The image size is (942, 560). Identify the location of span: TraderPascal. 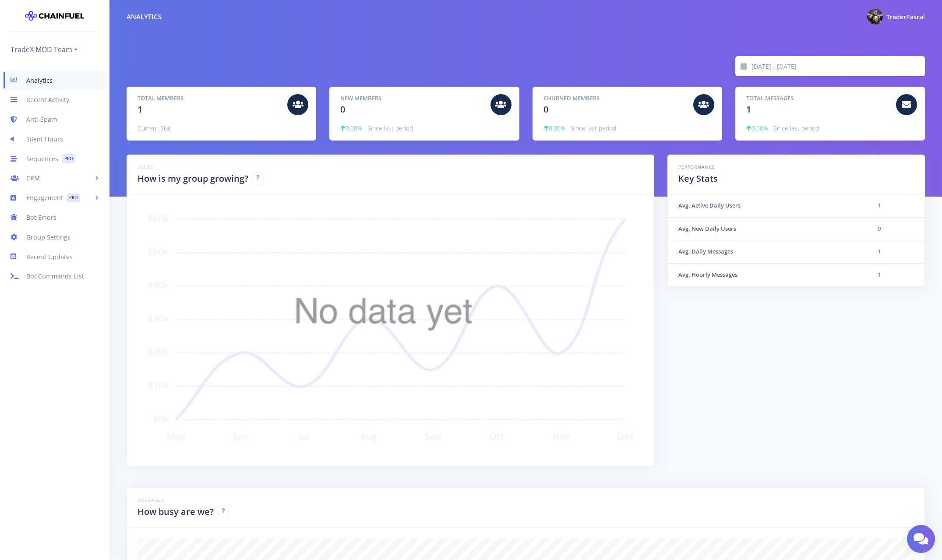
(906, 17).